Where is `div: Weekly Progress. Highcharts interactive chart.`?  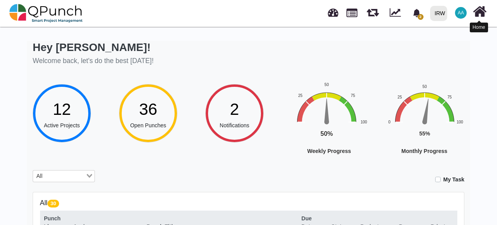
div: Weekly Progress. Highcharts interactive chart. is located at coordinates (352, 129).